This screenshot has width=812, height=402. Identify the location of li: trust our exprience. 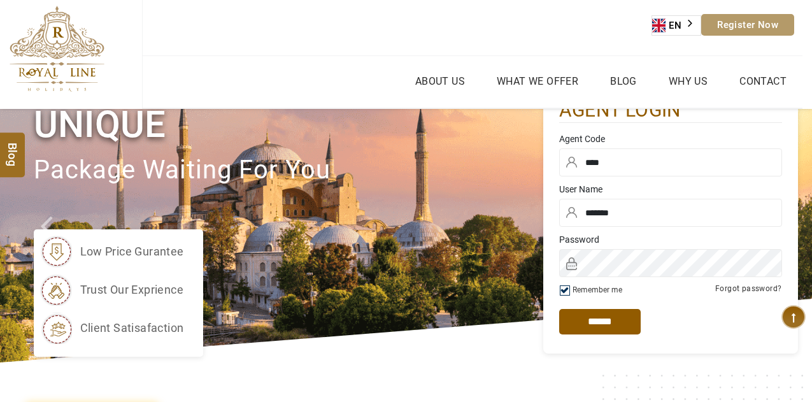
(112, 290).